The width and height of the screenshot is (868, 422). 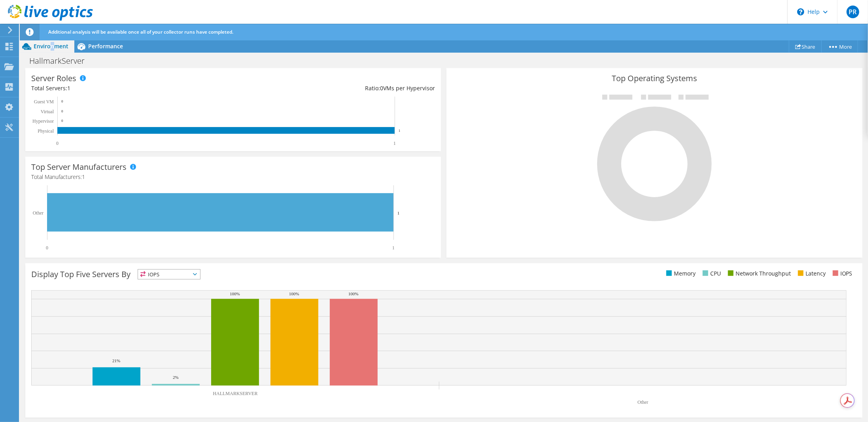 I want to click on span: Additional analysis will be available once all of your collector runs have completed., so click(x=141, y=32).